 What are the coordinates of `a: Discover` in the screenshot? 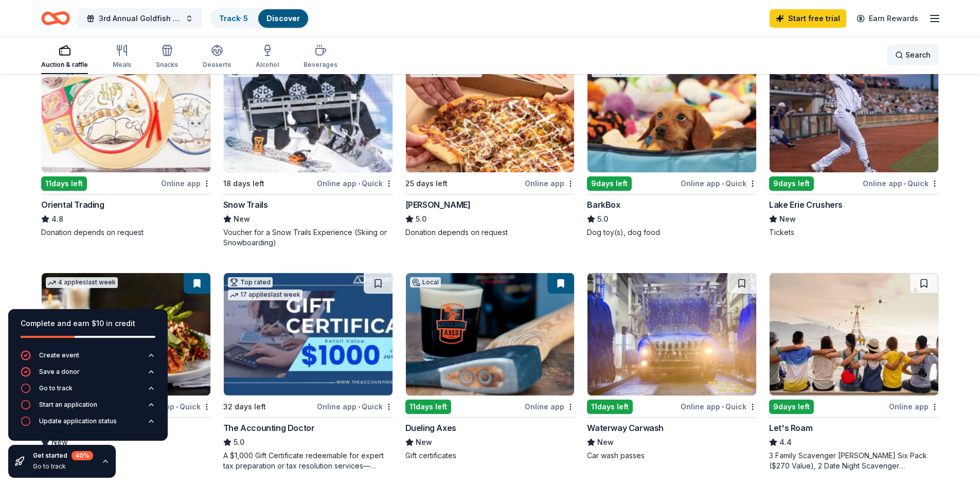 It's located at (283, 18).